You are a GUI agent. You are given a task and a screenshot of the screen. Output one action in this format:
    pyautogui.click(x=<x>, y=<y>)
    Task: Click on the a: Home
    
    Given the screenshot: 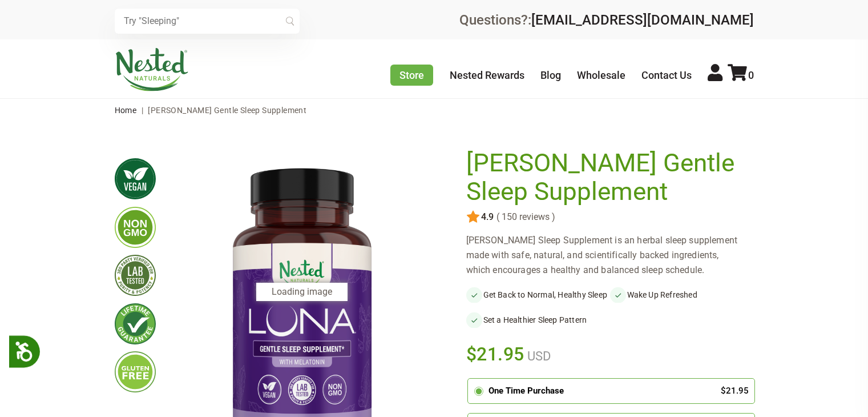 What is the action you would take?
    pyautogui.click(x=126, y=110)
    